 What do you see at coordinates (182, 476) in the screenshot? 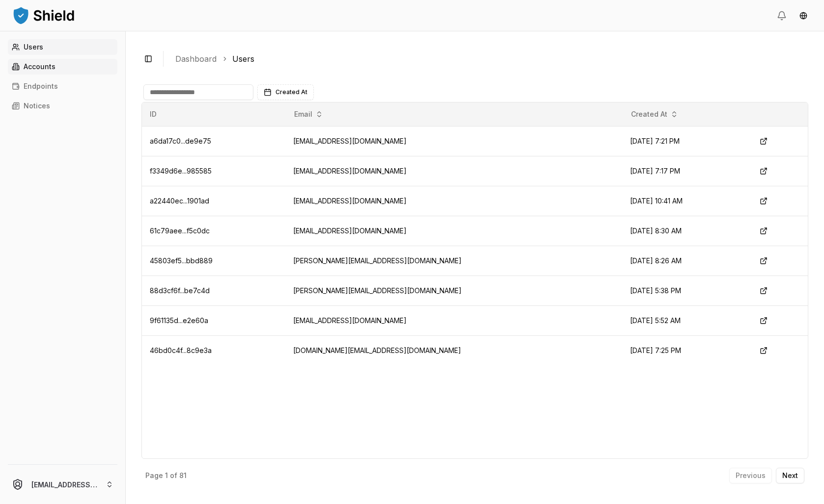
I see `p: 81` at bounding box center [182, 476].